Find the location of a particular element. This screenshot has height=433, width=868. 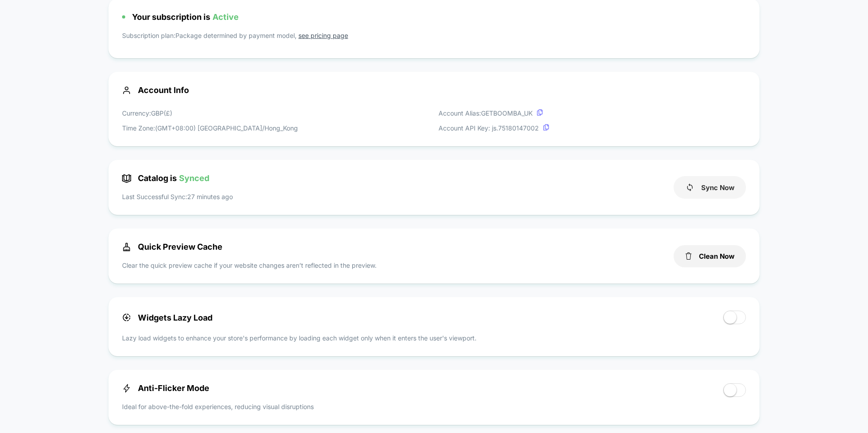

span: Widgets Lazy Load is located at coordinates (167, 318).